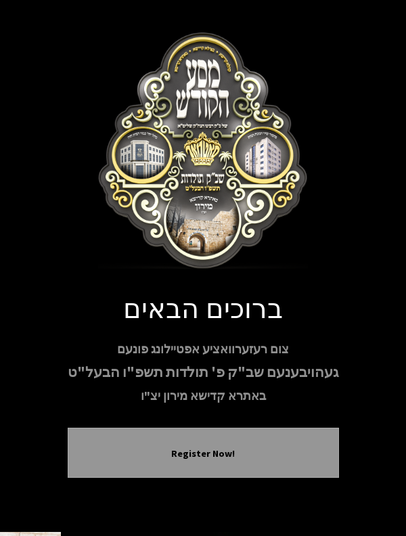 This screenshot has width=406, height=536. What do you see at coordinates (203, 372) in the screenshot?
I see `p: געהויבענעם שב"ק פ' תולדות תשפ"ו הבעל"ט` at bounding box center [203, 372].